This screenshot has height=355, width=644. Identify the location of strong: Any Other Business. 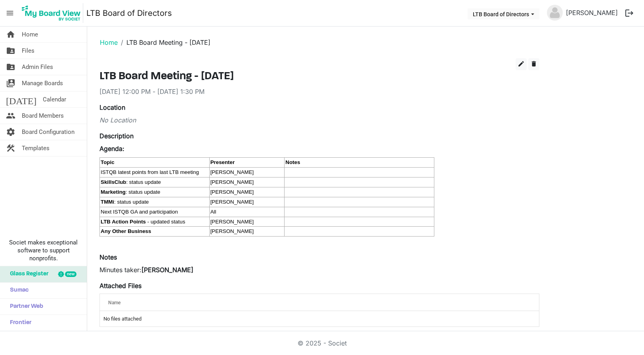
(125, 231).